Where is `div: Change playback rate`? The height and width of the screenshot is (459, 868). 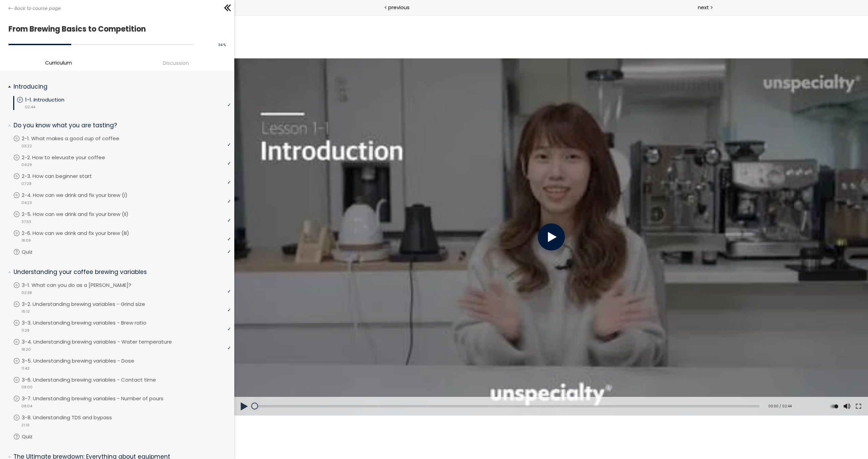
div: Change playback rate is located at coordinates (600, 391).